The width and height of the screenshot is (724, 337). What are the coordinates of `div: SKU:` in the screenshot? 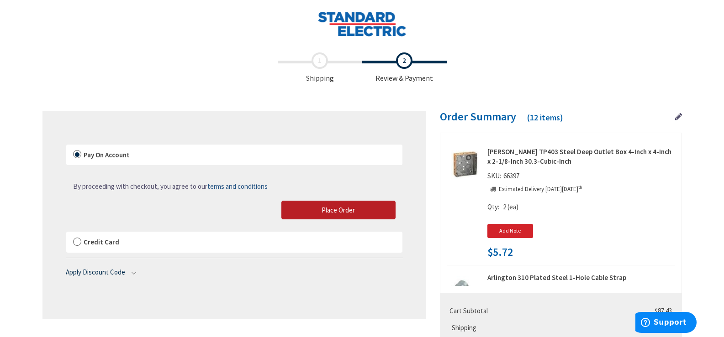 It's located at (504, 178).